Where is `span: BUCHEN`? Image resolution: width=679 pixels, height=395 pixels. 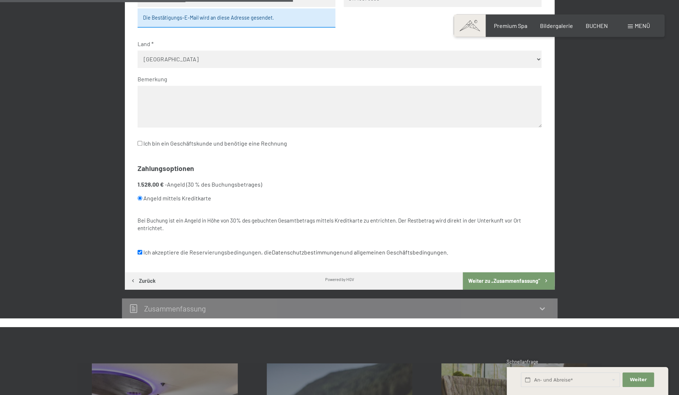
span: BUCHEN is located at coordinates (597, 25).